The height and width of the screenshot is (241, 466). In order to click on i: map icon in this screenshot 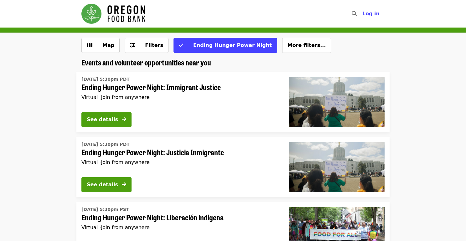, I will do `click(90, 45)`.